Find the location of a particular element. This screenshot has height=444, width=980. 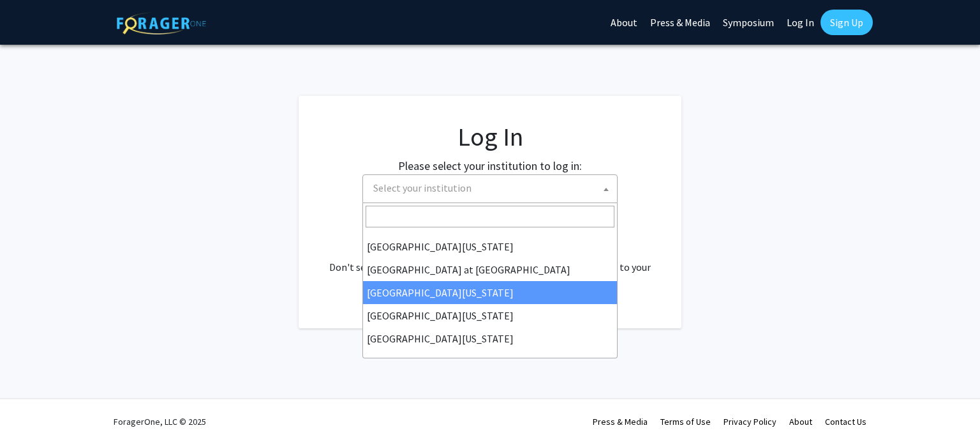

a: Sign Up is located at coordinates (847, 22).